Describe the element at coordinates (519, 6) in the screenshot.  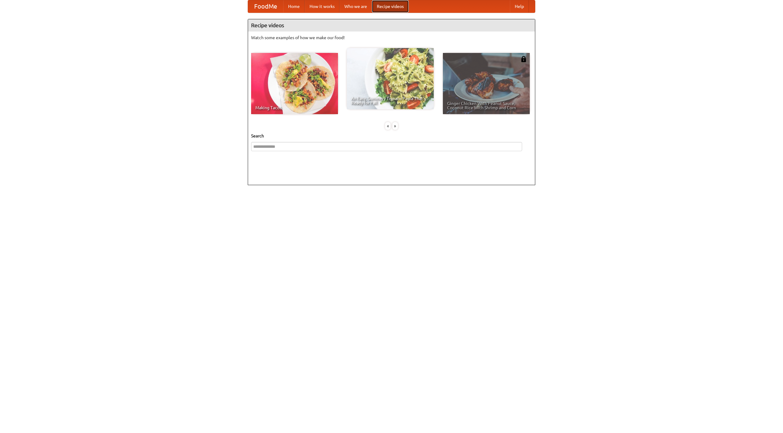
I see `a: Help` at that location.